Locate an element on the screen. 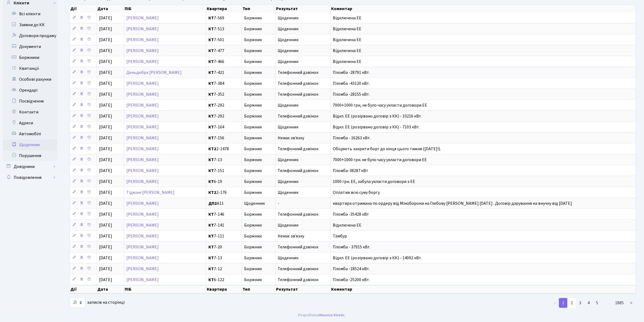  span: Пломба -28155 кВт. is located at coordinates (351, 94).